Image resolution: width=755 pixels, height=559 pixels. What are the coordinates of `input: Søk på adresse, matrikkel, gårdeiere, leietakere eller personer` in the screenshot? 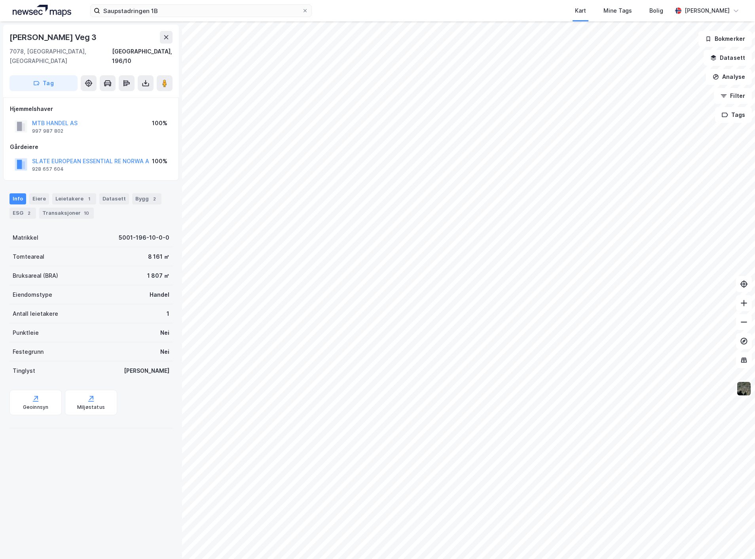 It's located at (201, 11).